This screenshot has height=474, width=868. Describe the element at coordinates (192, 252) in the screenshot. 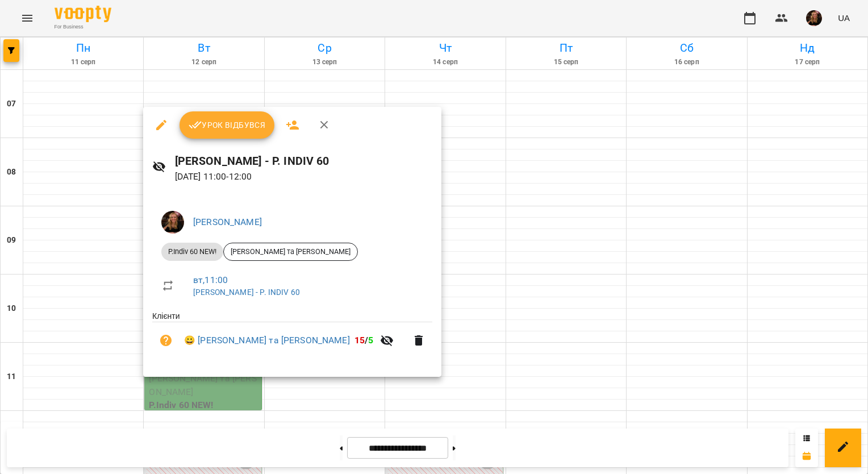

I see `span: P.Indiv 60 NEW!` at that location.